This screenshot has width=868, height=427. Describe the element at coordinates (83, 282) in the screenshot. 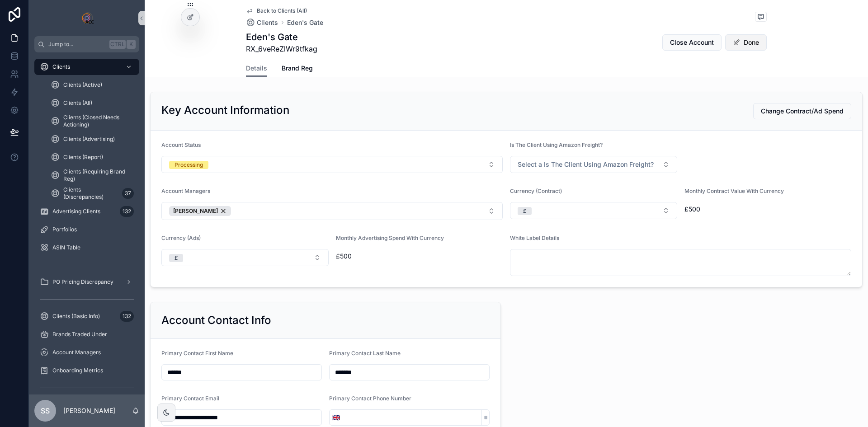

I see `span: PO Pricing Discrepancy` at that location.